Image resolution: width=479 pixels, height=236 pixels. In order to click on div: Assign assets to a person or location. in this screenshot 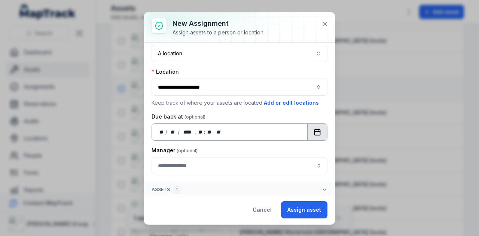, I will do `click(218, 33)`.